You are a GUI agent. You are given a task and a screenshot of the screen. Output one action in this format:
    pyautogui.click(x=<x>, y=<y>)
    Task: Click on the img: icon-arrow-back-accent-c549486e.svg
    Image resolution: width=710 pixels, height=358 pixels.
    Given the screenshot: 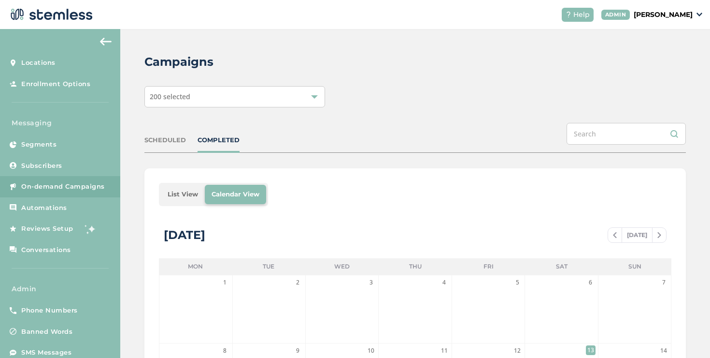 What is the action you would take?
    pyautogui.click(x=106, y=42)
    